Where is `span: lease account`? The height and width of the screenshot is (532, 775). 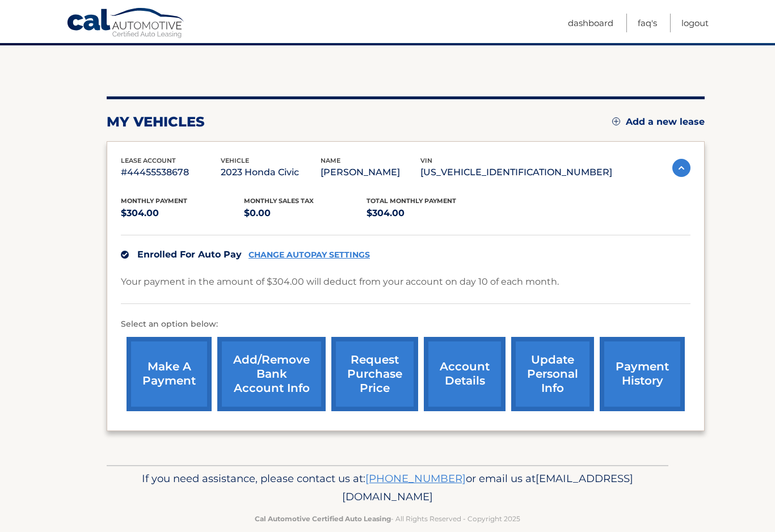
span: lease account is located at coordinates (148, 160).